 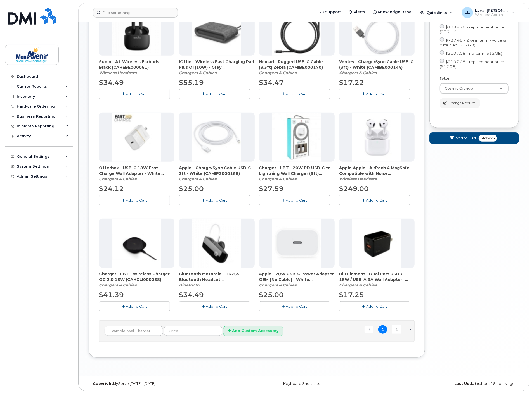 What do you see at coordinates (134, 331) in the screenshot?
I see `input: Example: Wall Charger` at bounding box center [134, 331].